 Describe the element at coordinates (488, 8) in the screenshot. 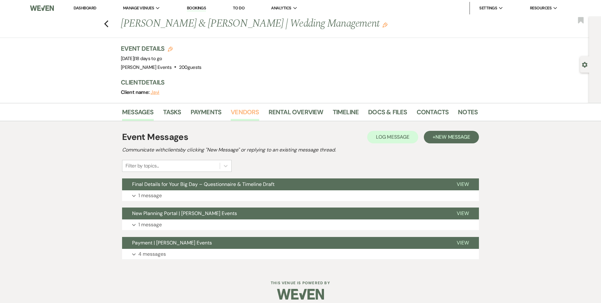

I see `span: Settings` at that location.